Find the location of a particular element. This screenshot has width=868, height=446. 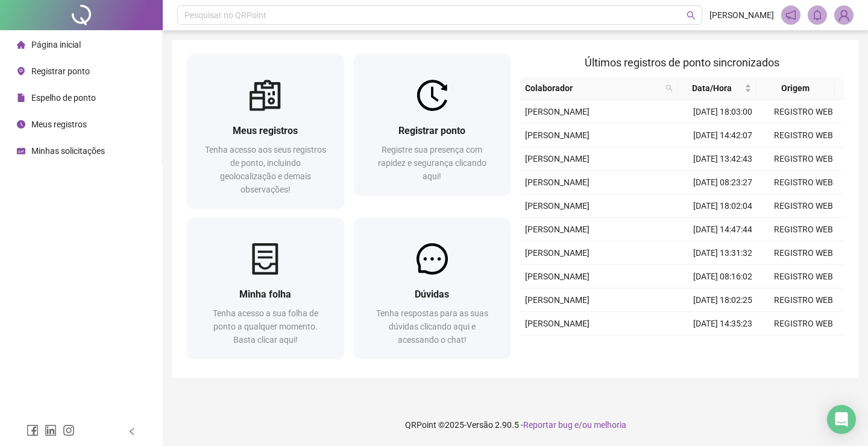

span: home is located at coordinates (21, 45).